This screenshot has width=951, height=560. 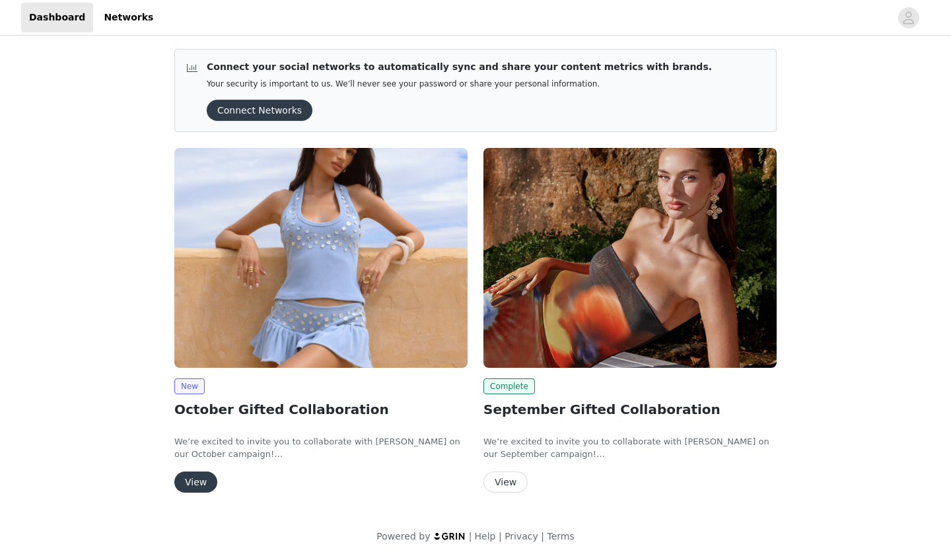 I want to click on button: Connect Networks, so click(x=260, y=110).